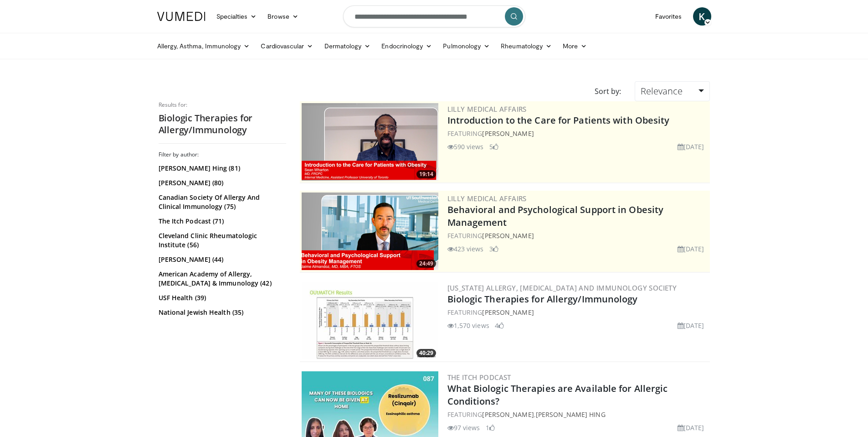 The width and height of the screenshot is (868, 437). What do you see at coordinates (494, 146) in the screenshot?
I see `li: 5` at bounding box center [494, 146].